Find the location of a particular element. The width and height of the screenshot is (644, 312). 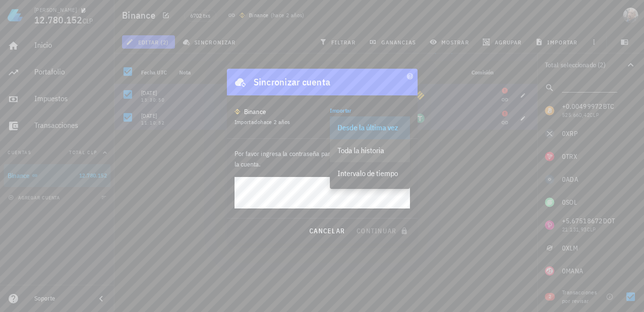

div: ImportarDesde la última vez is located at coordinates (370, 120).